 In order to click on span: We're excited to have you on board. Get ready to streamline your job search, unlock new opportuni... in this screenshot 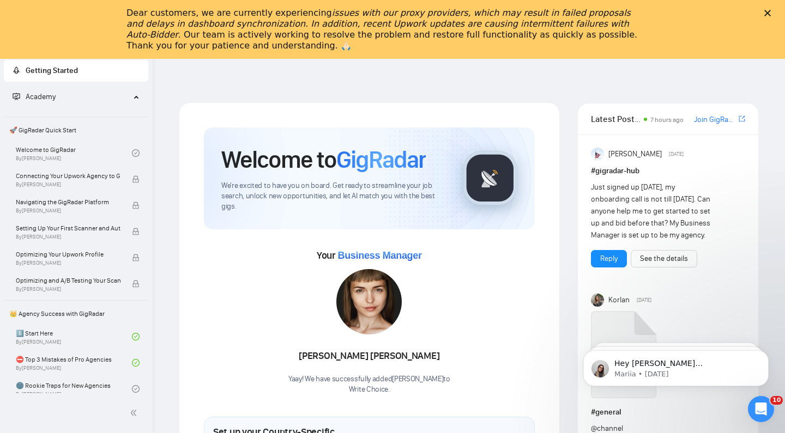, I will do `click(333, 196)`.